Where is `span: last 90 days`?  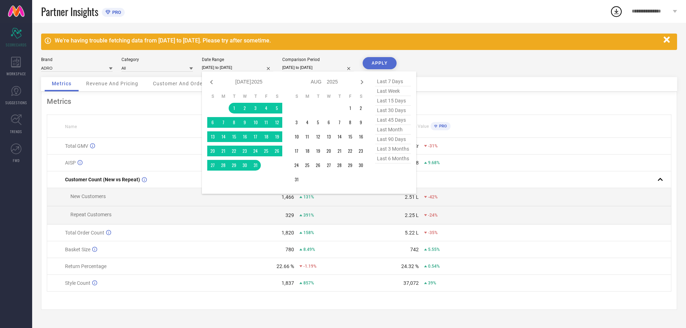 span: last 90 days is located at coordinates (393, 139).